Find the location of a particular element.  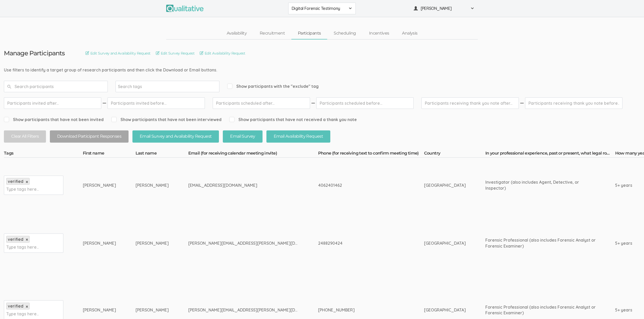

img: Qualitative is located at coordinates (185, 8).